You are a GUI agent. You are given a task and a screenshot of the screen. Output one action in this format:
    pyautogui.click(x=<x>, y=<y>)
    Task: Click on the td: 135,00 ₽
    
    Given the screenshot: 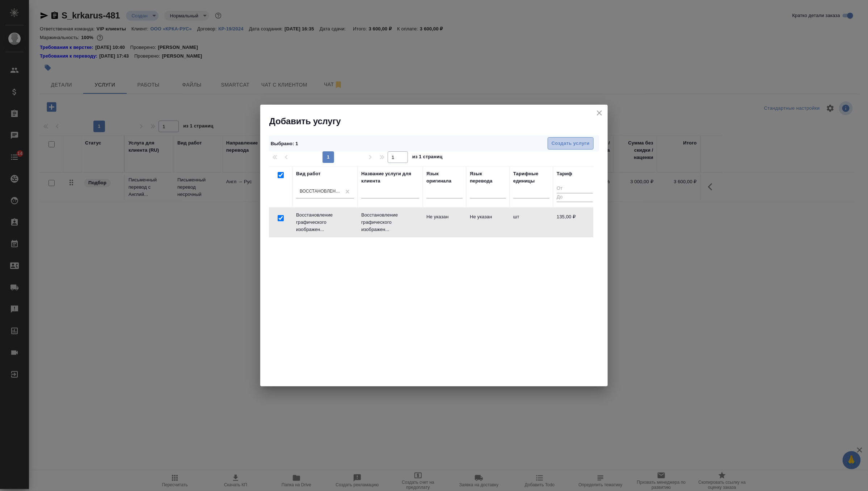 What is the action you would take?
    pyautogui.click(x=575, y=223)
    